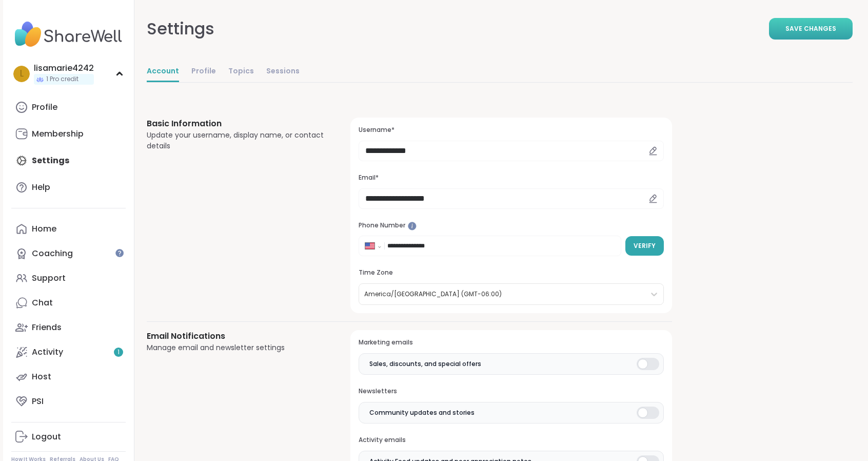 Image resolution: width=868 pixels, height=461 pixels. I want to click on div: Home, so click(44, 229).